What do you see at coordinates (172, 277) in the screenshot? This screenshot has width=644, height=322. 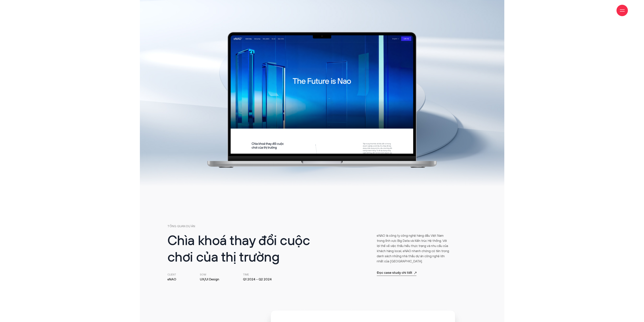 I see `li: eNAO` at bounding box center [172, 277].